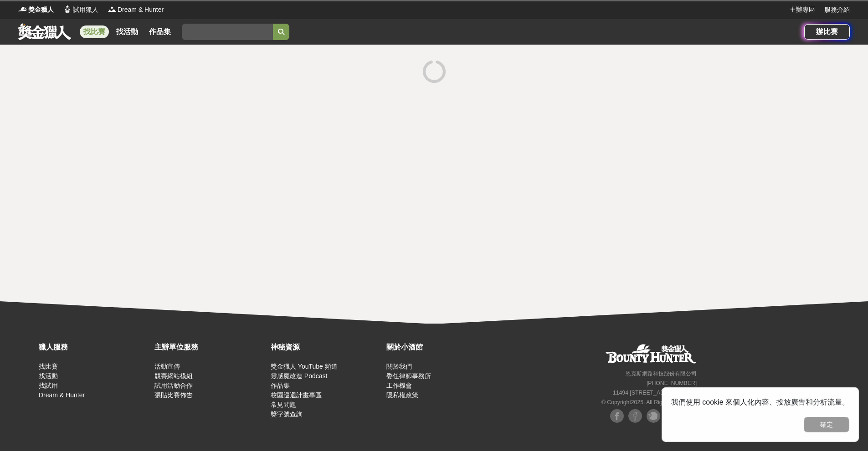  What do you see at coordinates (41, 10) in the screenshot?
I see `span: 獎金獵人` at bounding box center [41, 10].